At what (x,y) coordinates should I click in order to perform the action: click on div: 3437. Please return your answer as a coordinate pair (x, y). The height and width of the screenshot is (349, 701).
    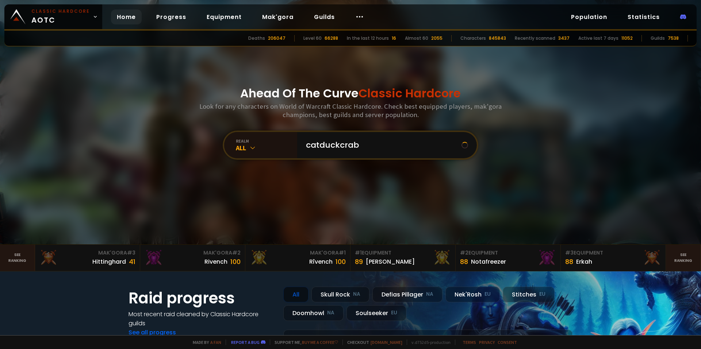
    Looking at the image, I should click on (564, 38).